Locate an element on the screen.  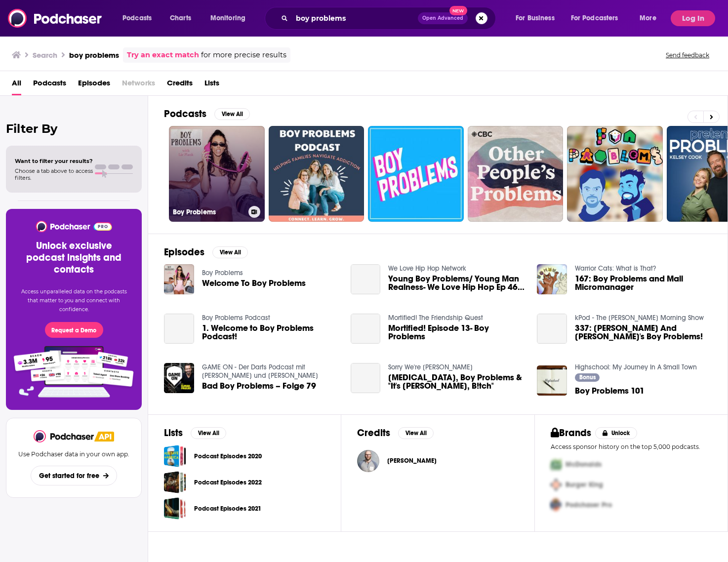
a: Warrior Cats: What is That? is located at coordinates (616, 268).